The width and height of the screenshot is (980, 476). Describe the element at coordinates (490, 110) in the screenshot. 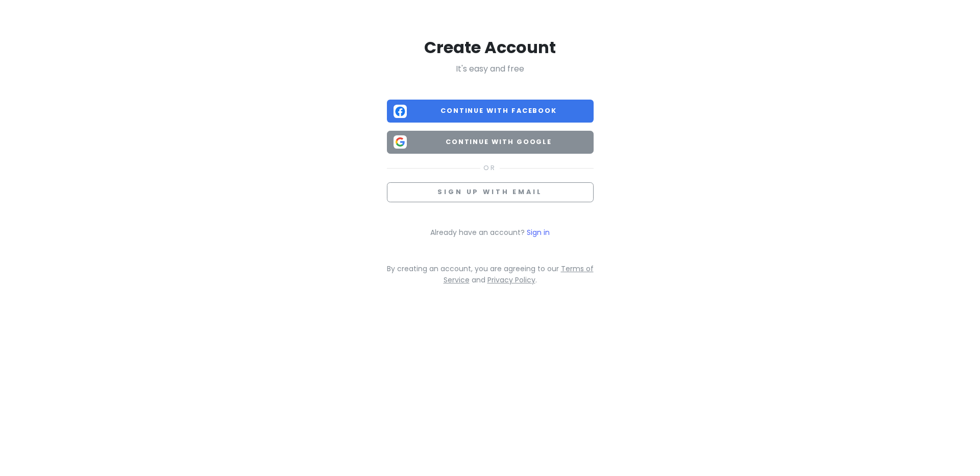

I see `button: Continue with Facebook` at that location.